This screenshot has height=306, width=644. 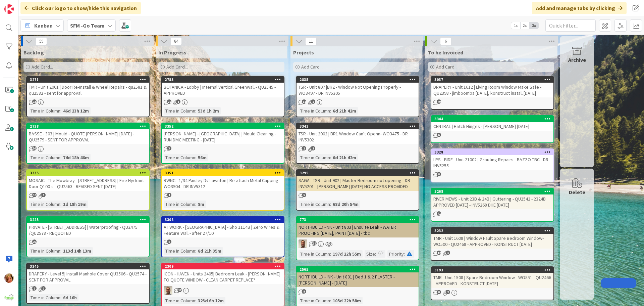 I want to click on div: 3351RWNC - 1/34 Paisley Dv Lawnton | Re-attach Metal Capping WO3904 - DR INV5312, so click(x=223, y=180).